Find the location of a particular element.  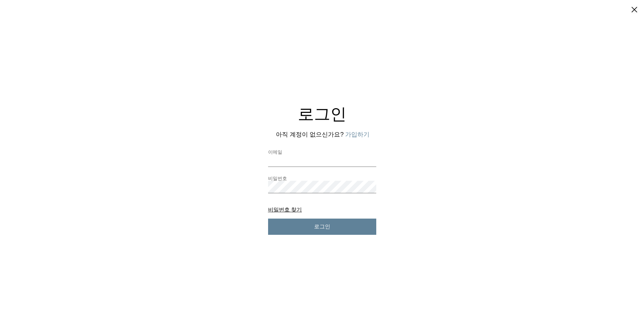

label: 이메일 is located at coordinates (322, 152).